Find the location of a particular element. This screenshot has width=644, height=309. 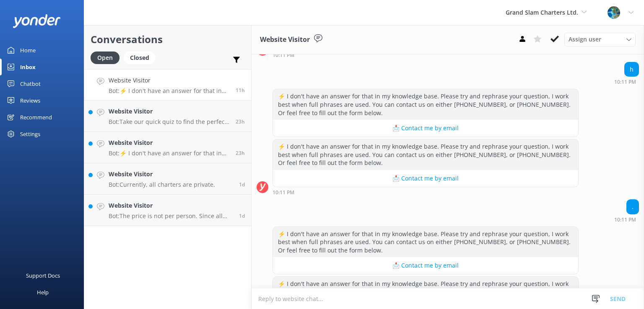

div: Support Docs is located at coordinates (43, 276).